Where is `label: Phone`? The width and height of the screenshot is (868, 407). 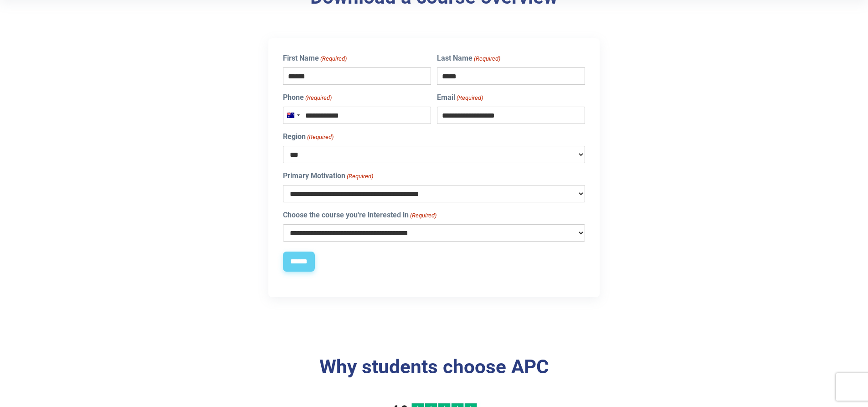
label: Phone is located at coordinates (307, 98).